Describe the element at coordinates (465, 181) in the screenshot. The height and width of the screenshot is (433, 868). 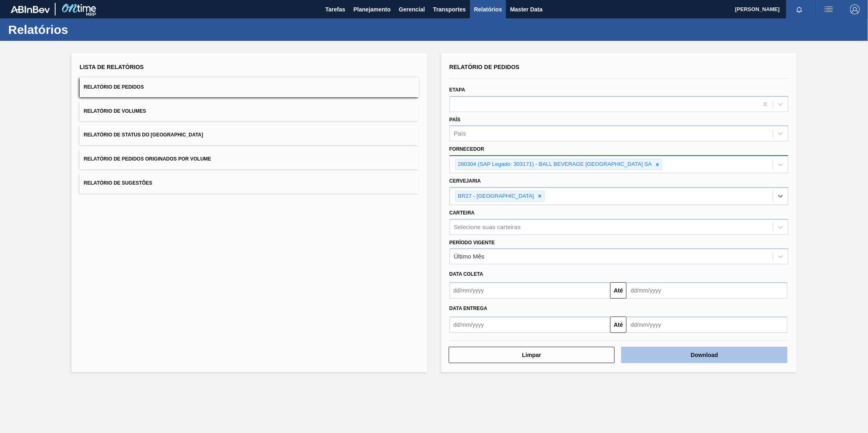
I see `label: Cervejaria` at that location.